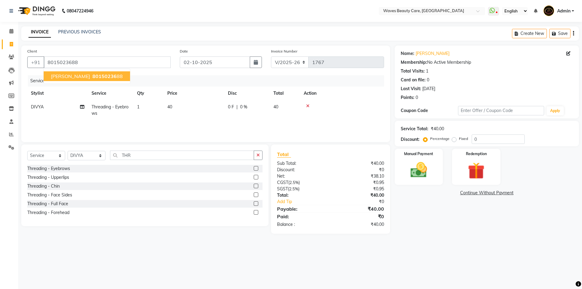 Image resolution: width=582 pixels, height=289 pixels. I want to click on div: Total Visits:, so click(413, 71).